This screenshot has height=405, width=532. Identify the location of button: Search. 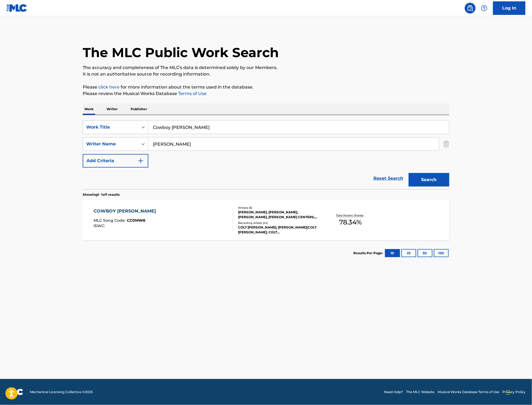
(429, 180).